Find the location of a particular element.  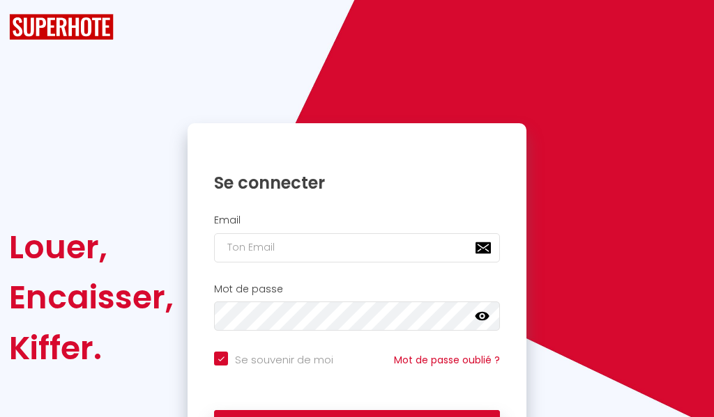

h1: Se connecter is located at coordinates (357, 183).